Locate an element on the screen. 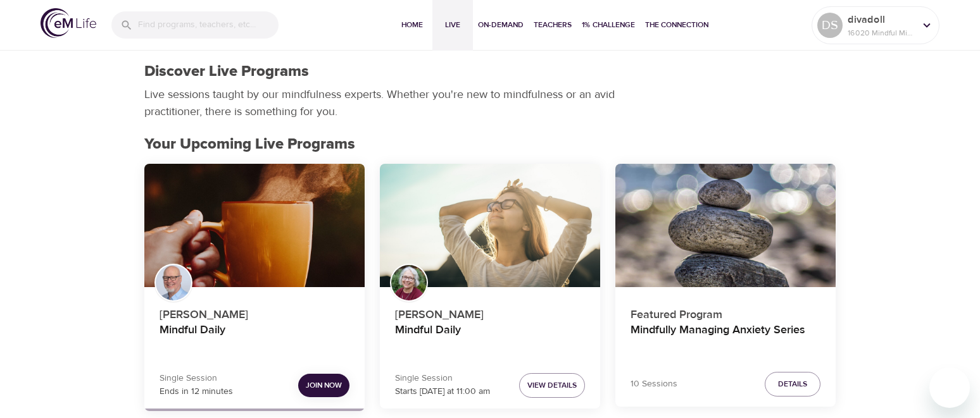 This screenshot has height=418, width=980. p: Live sessions taught by our mindfulness experts. Whether you're new to mindfulness or an avid pra... is located at coordinates (382, 103).